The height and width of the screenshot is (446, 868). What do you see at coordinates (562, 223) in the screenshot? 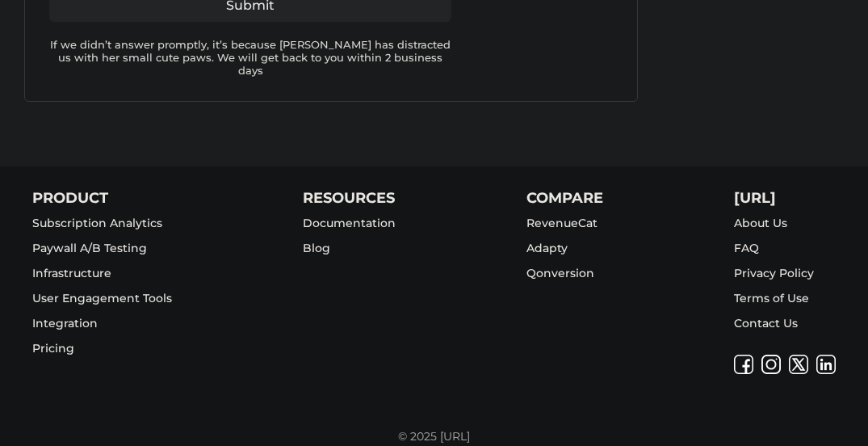
I see `a: RevenueCat` at bounding box center [562, 223].